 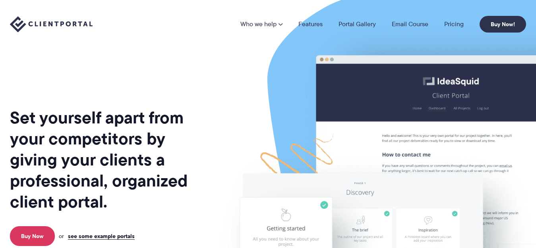 I want to click on a: Who we help, so click(x=262, y=24).